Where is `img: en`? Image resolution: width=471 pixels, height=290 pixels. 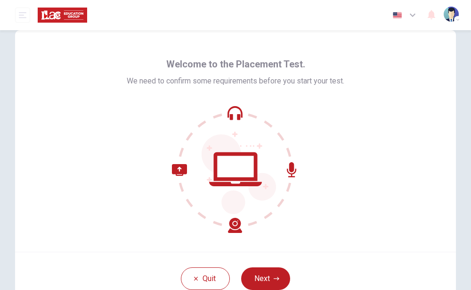 img: en is located at coordinates (397, 15).